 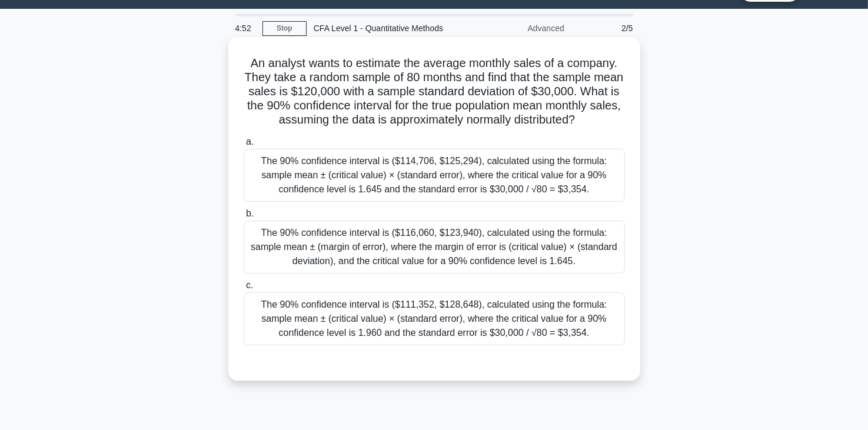 I want to click on span: b., so click(x=250, y=213).